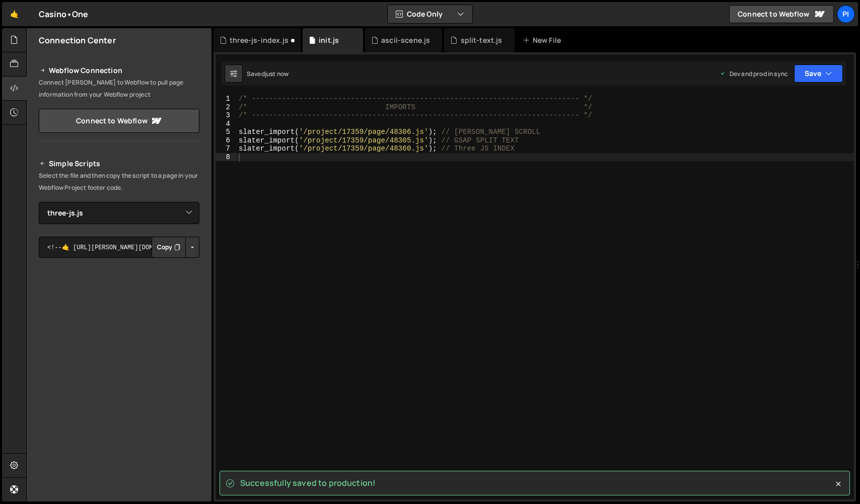 The height and width of the screenshot is (504, 860). Describe the element at coordinates (481, 40) in the screenshot. I see `div: split-text.js` at that location.